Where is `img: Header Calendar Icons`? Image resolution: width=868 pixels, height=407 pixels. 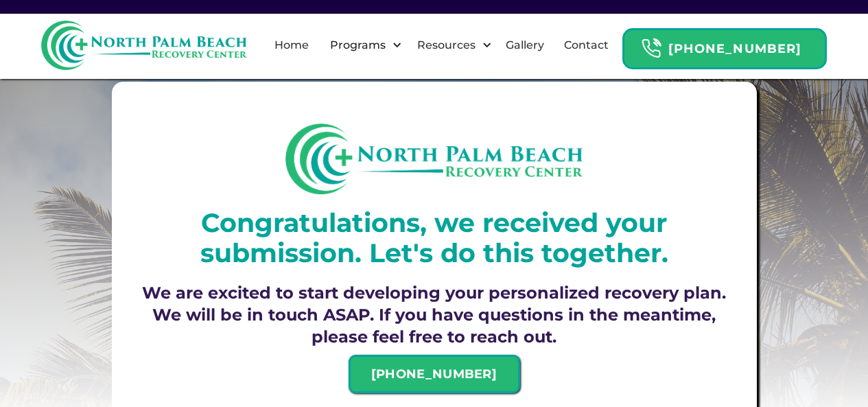 img: Header Calendar Icons is located at coordinates (651, 48).